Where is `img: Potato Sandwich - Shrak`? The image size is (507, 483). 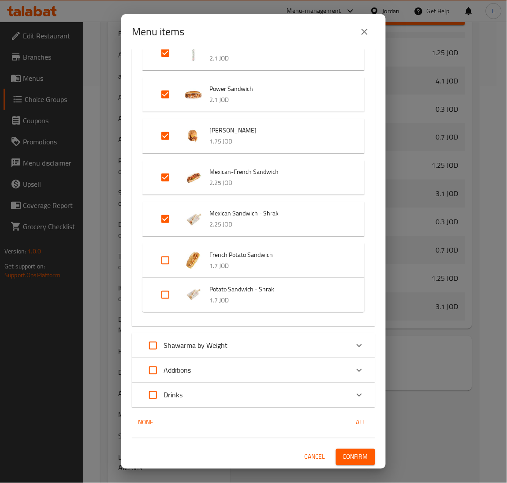
img: Potato Sandwich - Shrak is located at coordinates (194, 295).